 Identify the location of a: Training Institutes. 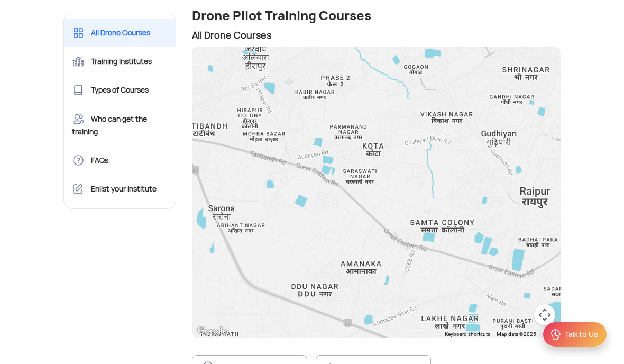
(120, 61).